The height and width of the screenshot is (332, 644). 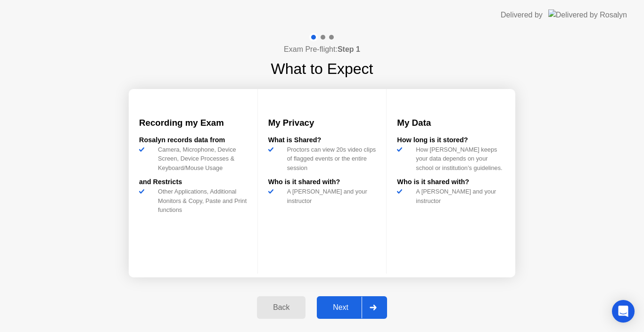 What do you see at coordinates (193, 123) in the screenshot?
I see `h3: Recording my Exam` at bounding box center [193, 123].